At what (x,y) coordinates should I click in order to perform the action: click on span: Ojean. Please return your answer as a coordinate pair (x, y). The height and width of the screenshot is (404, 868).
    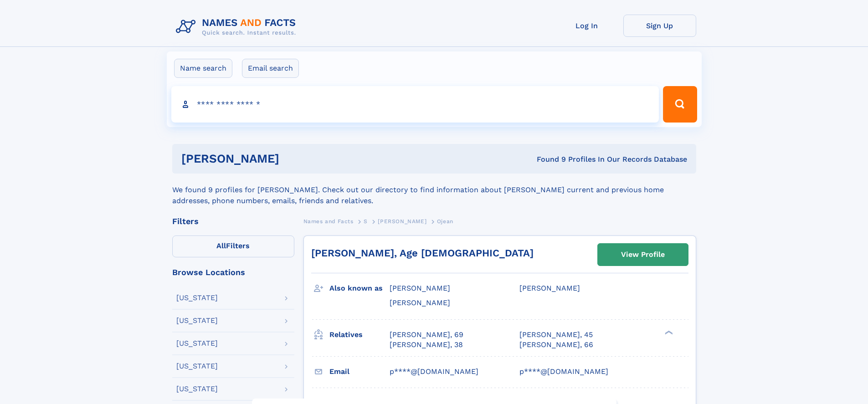
    Looking at the image, I should click on (445, 222).